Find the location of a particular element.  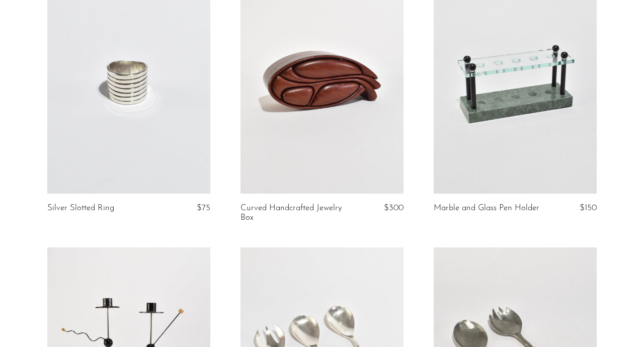

a: Curved Handcrafted Jewelry Box is located at coordinates (294, 213).